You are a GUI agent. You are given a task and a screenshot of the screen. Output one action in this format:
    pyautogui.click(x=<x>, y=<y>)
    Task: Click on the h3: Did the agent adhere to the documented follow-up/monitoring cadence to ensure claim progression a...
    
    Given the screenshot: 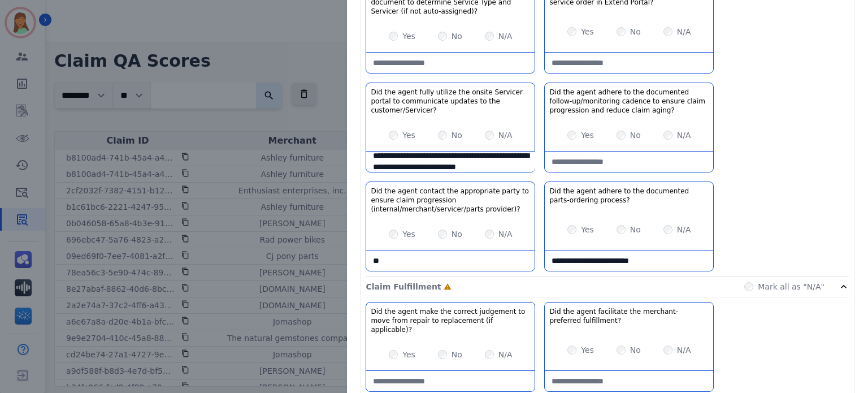 What is the action you would take?
    pyautogui.click(x=629, y=102)
    